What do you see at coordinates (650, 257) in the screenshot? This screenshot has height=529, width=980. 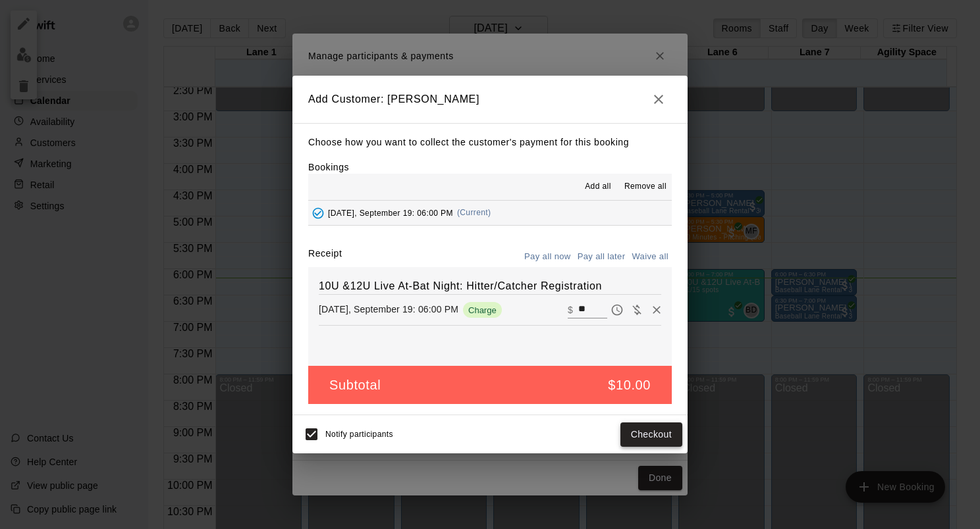 I see `button: Waive all` at bounding box center [650, 257].